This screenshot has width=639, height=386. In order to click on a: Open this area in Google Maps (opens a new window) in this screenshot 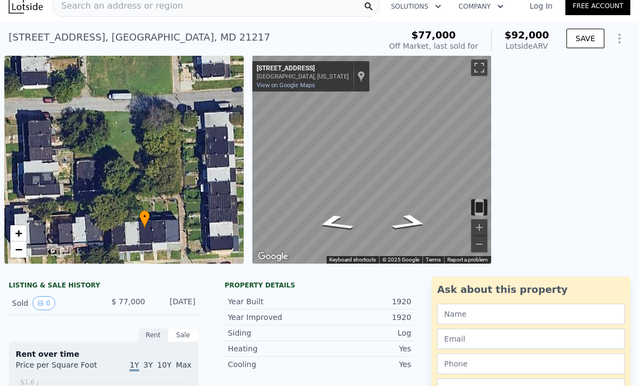, I will do `click(273, 257)`.